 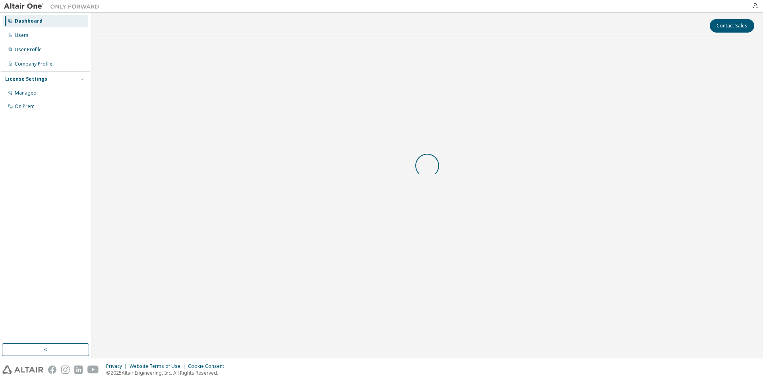 What do you see at coordinates (26, 79) in the screenshot?
I see `div: License Settings` at bounding box center [26, 79].